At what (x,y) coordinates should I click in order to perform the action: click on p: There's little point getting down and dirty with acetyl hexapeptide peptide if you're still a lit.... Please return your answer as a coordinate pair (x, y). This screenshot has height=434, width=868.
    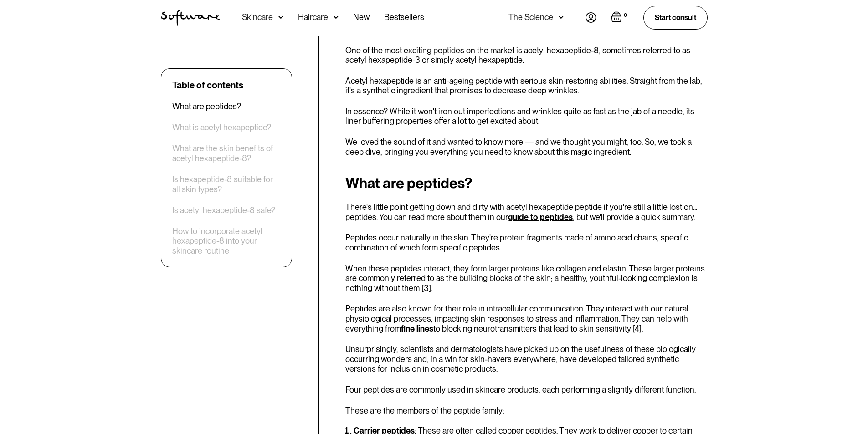
    Looking at the image, I should click on (526, 212).